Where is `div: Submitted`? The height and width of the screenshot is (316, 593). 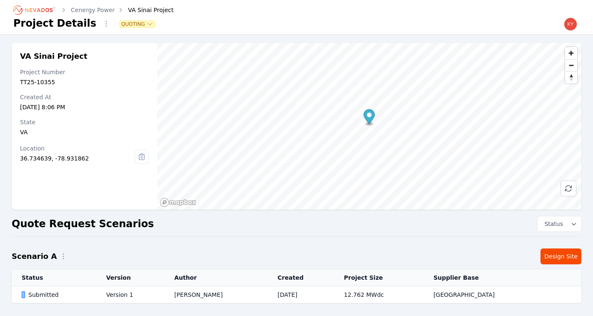
div: Submitted is located at coordinates (57, 295).